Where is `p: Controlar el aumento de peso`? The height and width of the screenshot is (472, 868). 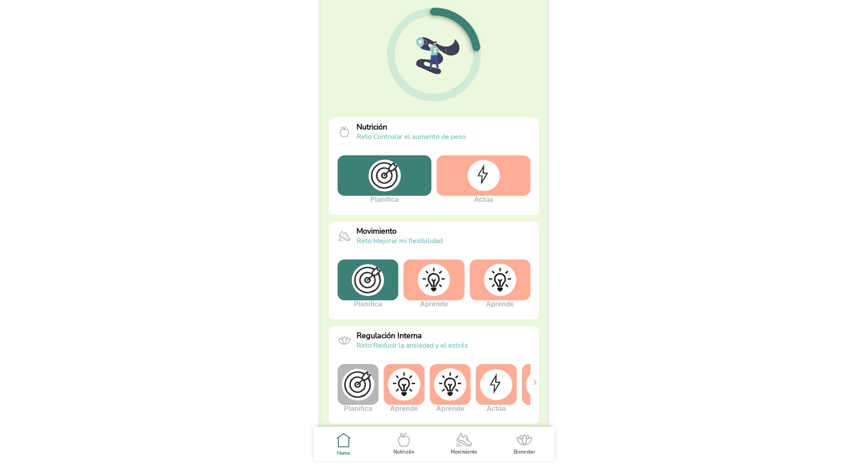
p: Controlar el aumento de peso is located at coordinates (411, 137).